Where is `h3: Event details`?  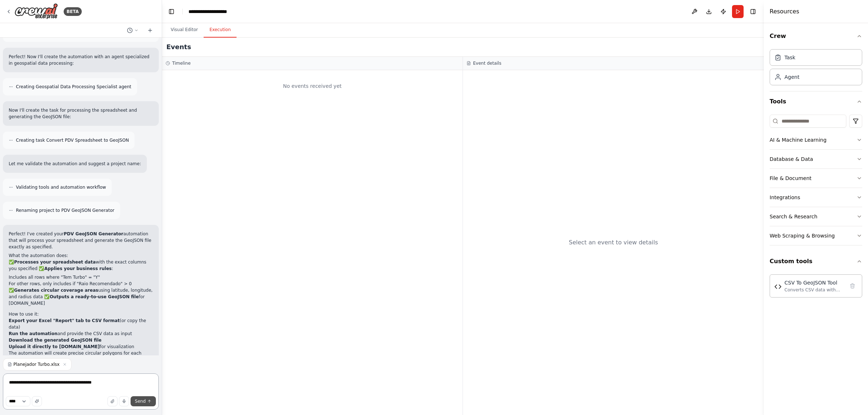
h3: Event details is located at coordinates (487, 63).